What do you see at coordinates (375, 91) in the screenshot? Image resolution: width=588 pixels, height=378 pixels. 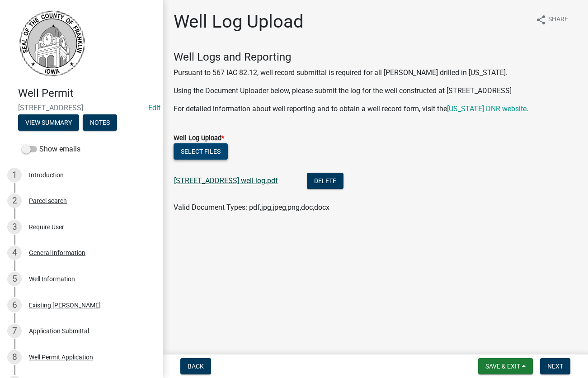 I see `p: Using the Document Uploader below, please submit the log for the well constructed at [STREET_ADDR...` at bounding box center [375, 91].